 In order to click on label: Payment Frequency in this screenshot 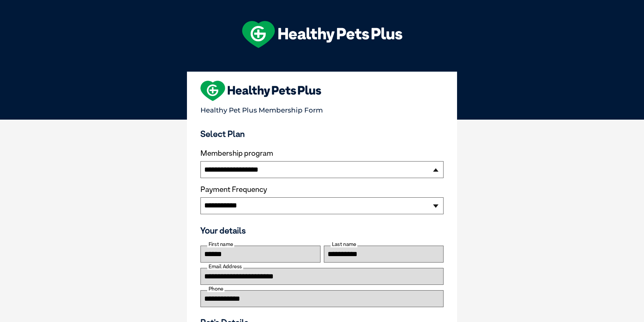, I will do `click(234, 190)`.